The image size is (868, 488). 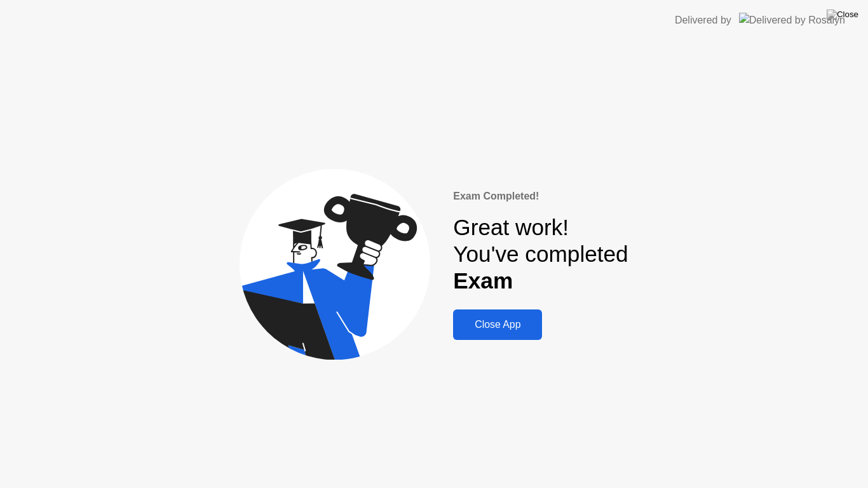 I want to click on div: Delivered by, so click(x=703, y=20).